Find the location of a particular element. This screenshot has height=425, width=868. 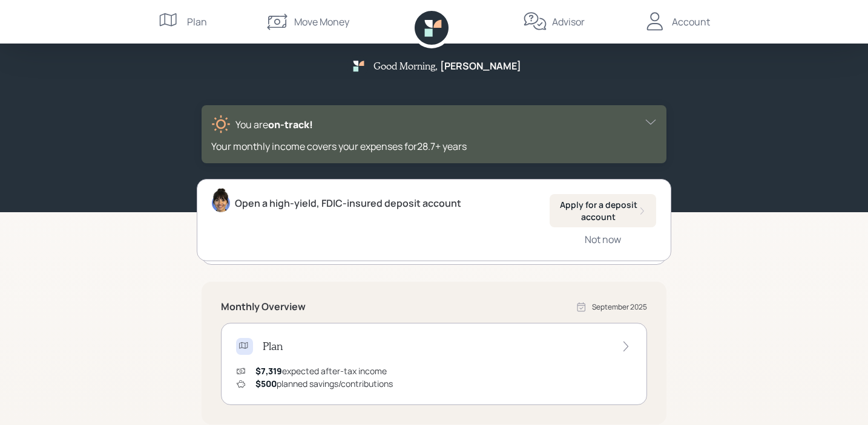

div: Move Money is located at coordinates (322, 22).